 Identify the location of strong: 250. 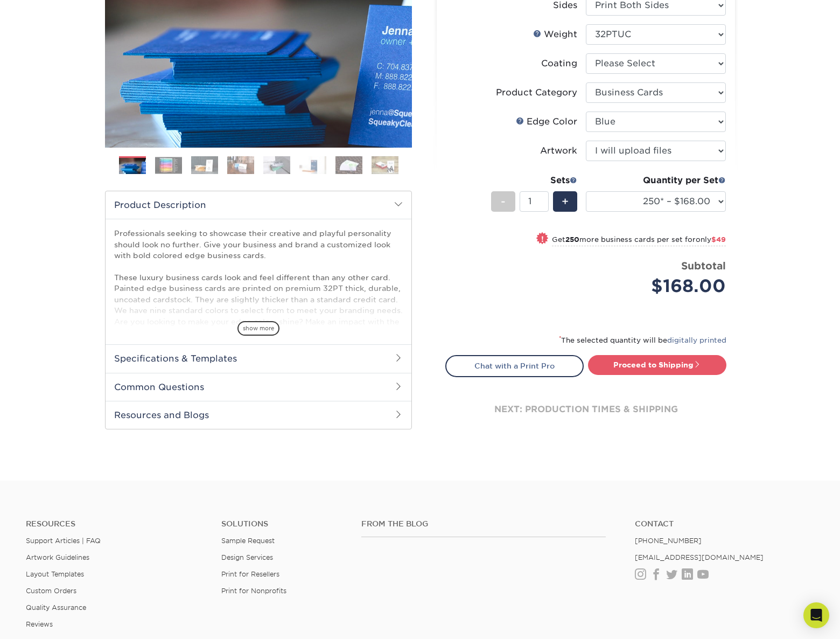
(573, 239).